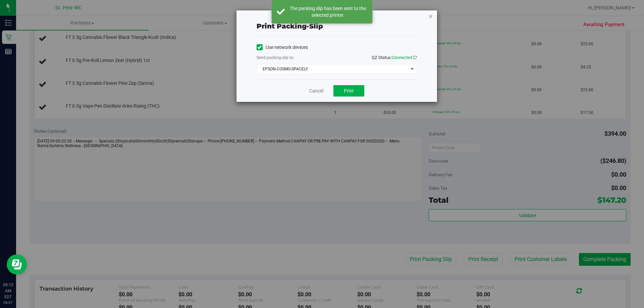 The width and height of the screenshot is (644, 308). Describe the element at coordinates (282, 48) in the screenshot. I see `label: Use network devices` at that location.